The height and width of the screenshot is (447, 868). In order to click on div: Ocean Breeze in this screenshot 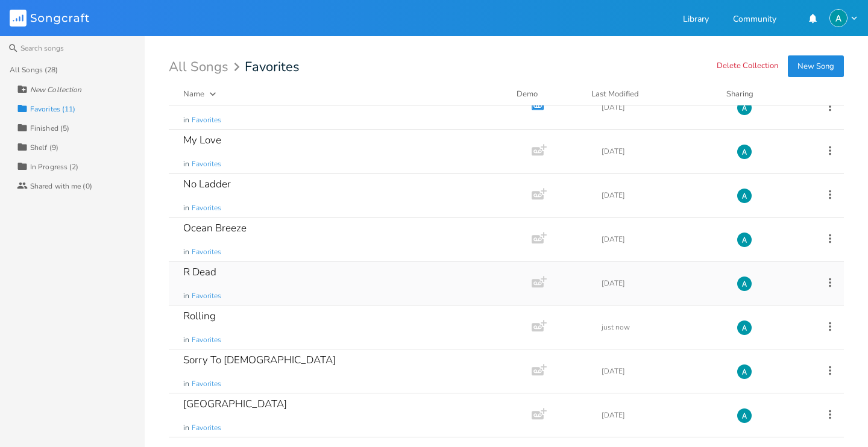, I will do `click(214, 228)`.